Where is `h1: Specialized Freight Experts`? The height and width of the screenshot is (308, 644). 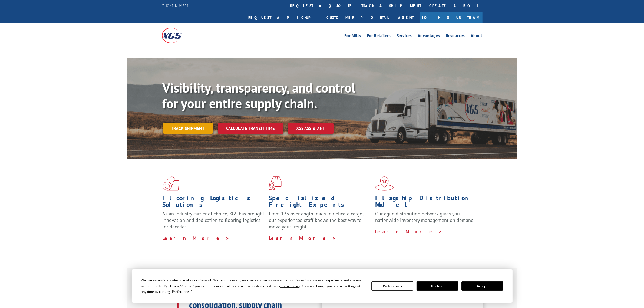 h1: Specialized Freight Experts is located at coordinates (320, 203).